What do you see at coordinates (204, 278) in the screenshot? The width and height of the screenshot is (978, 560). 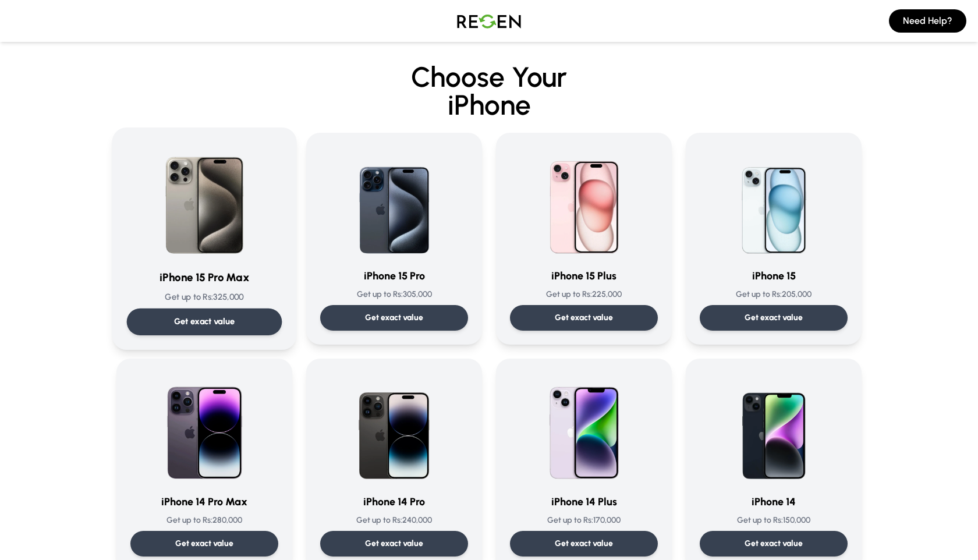 I see `h3: iPhone 15 Pro Max` at bounding box center [204, 278].